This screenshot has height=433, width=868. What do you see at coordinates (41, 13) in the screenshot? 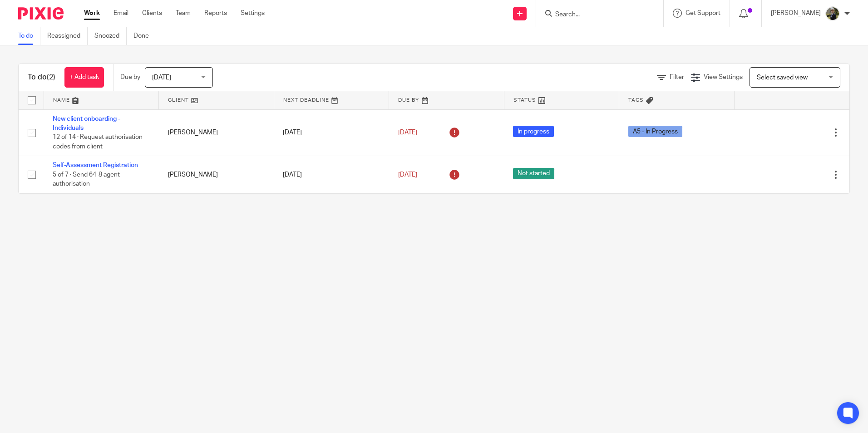
I see `img: Pixie` at bounding box center [41, 13].